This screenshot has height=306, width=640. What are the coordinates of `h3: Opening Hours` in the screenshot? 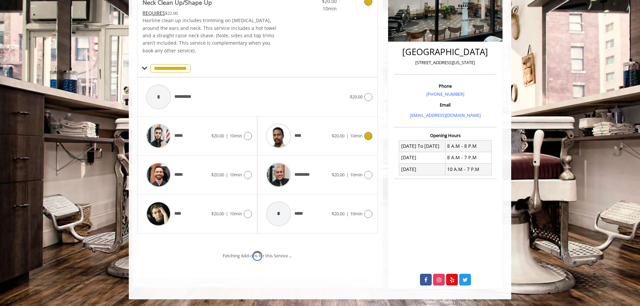 It's located at (445, 135).